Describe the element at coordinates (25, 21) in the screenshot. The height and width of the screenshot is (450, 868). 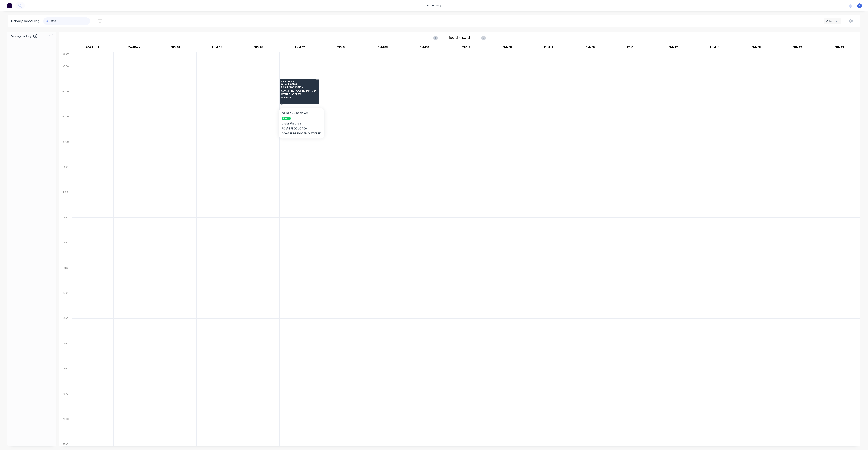
I see `div: Delivery scheduling` at that location.